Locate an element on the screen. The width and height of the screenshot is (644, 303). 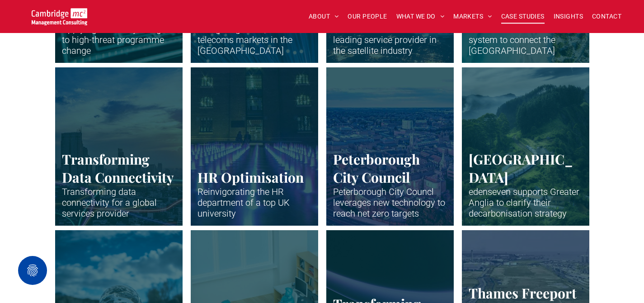
a: Neon blue fibre wires. is located at coordinates (254, 146).